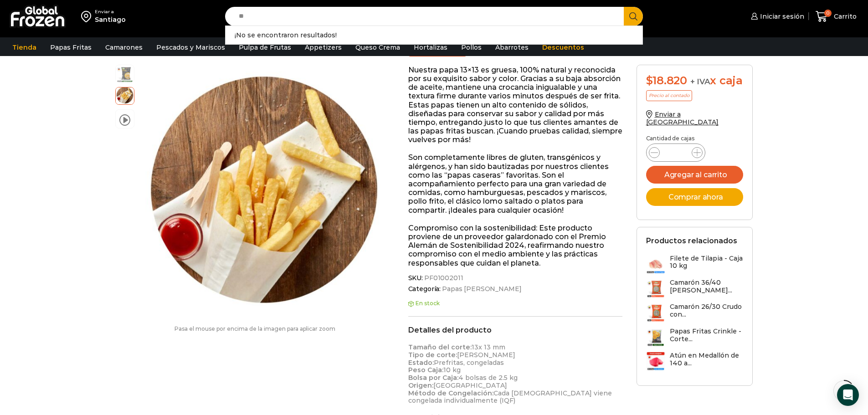 This screenshot has width=868, height=415. I want to click on a: Camarón 26/30 Crudo con..., so click(695, 312).